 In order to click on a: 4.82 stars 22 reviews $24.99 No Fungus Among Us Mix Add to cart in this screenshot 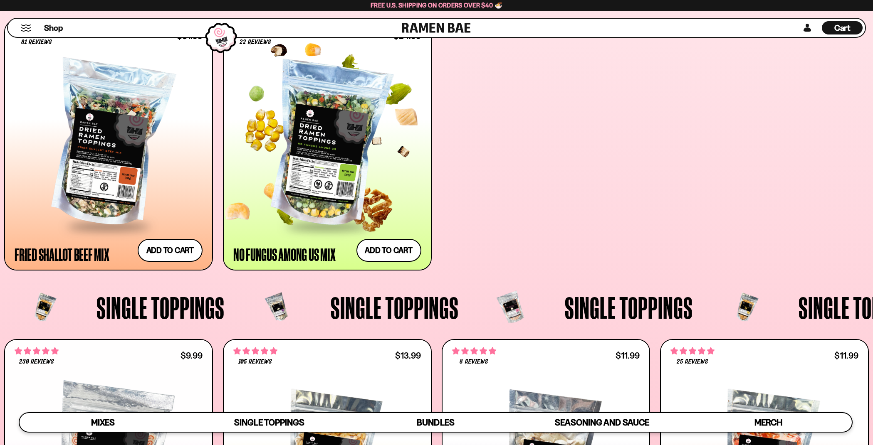, I will do `click(327, 145)`.